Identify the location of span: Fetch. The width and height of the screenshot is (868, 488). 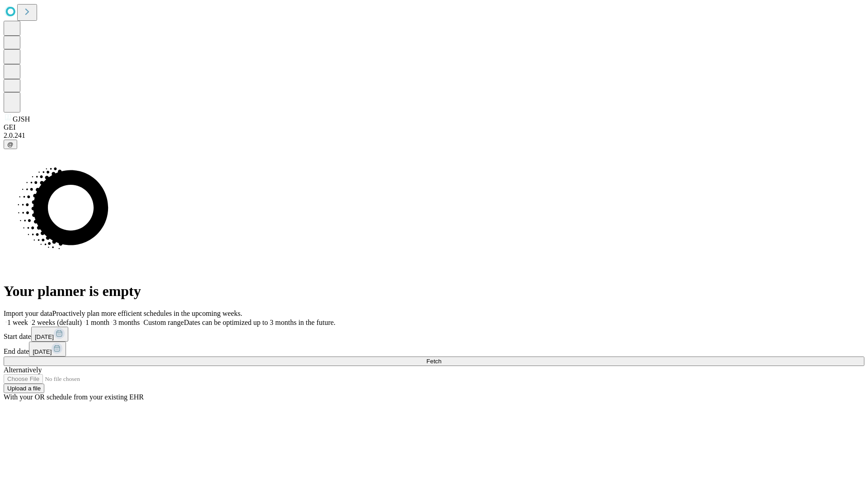
(434, 361).